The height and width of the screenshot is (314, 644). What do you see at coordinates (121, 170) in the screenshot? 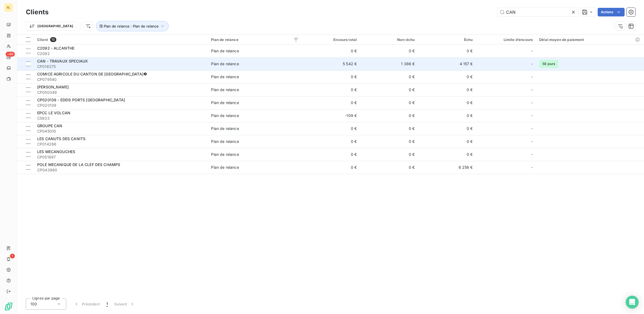
I see `span: CP043990` at bounding box center [121, 170].